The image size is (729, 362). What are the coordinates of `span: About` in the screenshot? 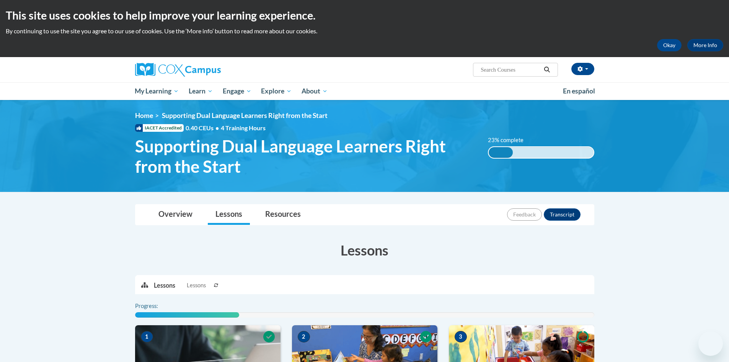 It's located at (314, 91).